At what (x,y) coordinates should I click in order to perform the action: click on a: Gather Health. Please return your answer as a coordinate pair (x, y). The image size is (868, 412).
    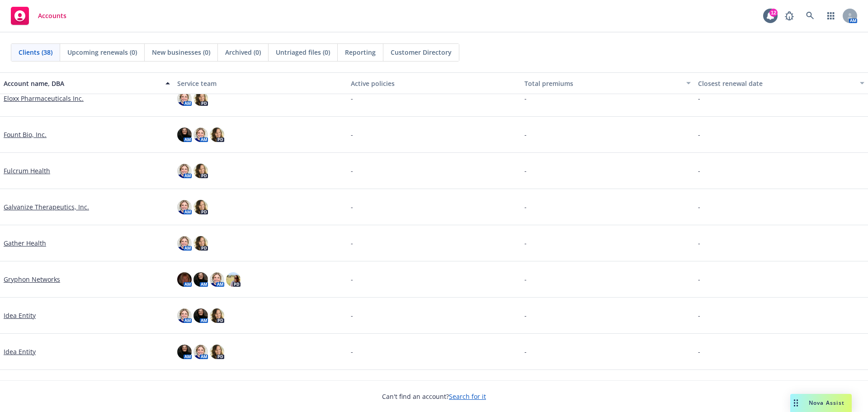
    Looking at the image, I should click on (25, 243).